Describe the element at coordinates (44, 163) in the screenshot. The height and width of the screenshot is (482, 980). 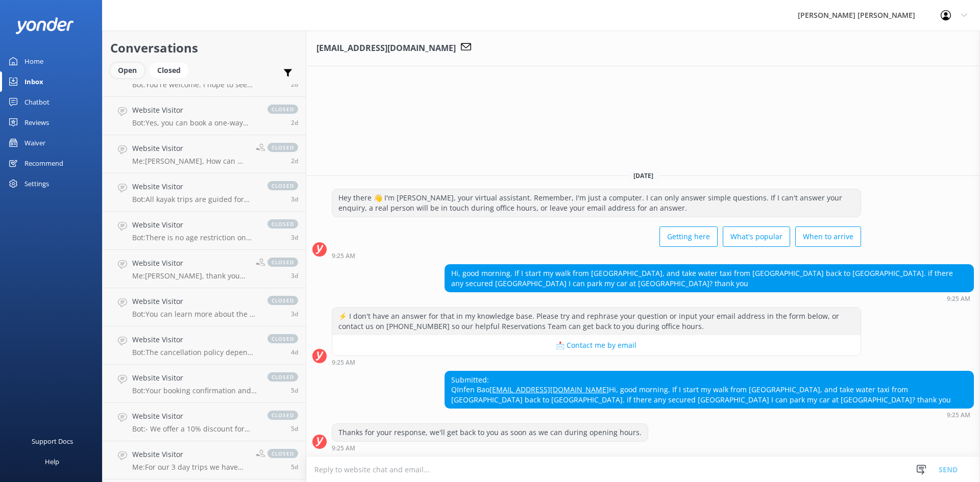
I see `div: Recommend` at that location.